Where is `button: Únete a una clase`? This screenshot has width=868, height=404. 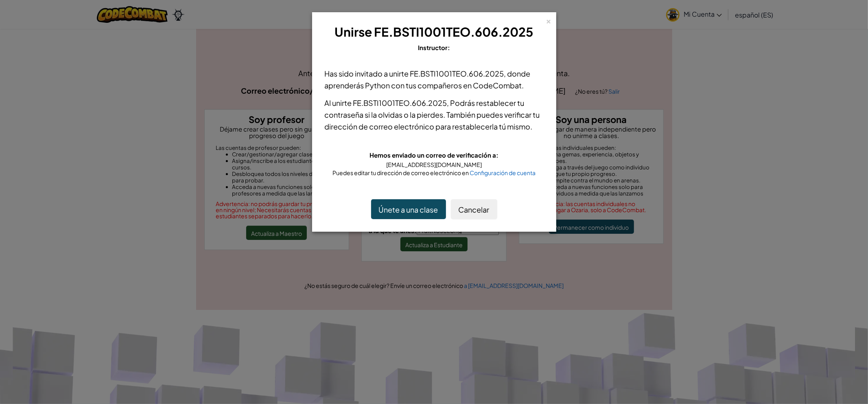 button: Únete a una clase is located at coordinates (409, 209).